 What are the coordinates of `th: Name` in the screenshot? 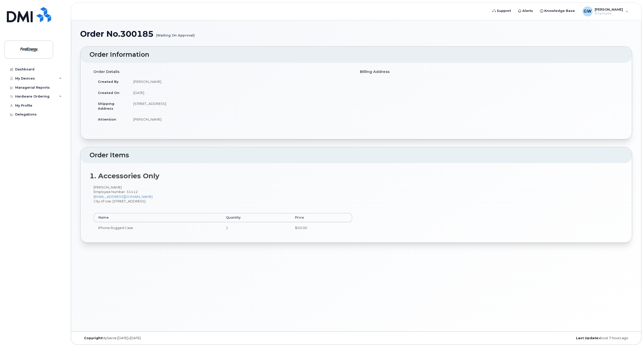 It's located at (157, 218).